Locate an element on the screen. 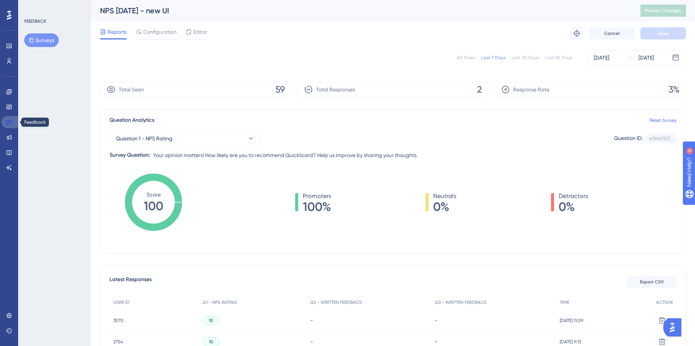 The height and width of the screenshot is (346, 695). span: Neutrals is located at coordinates (445, 196).